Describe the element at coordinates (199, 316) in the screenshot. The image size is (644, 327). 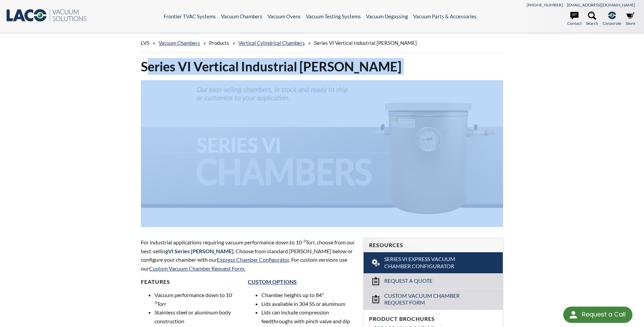
I see `li: Stainless steel or aluminum body construction` at that location.